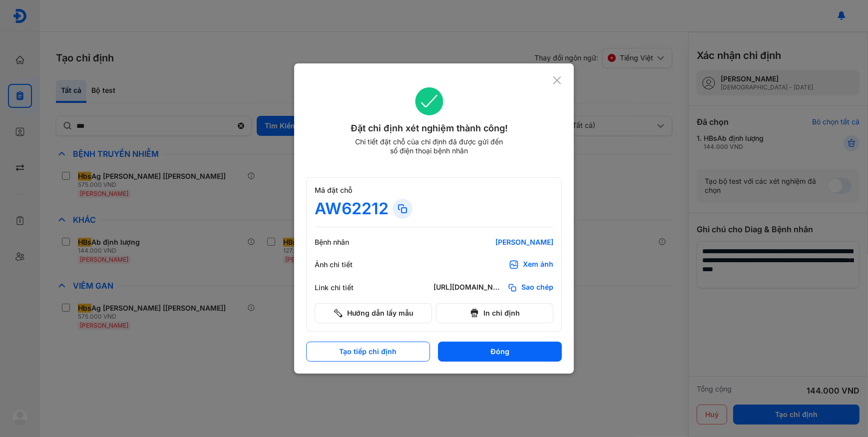 Image resolution: width=868 pixels, height=437 pixels. I want to click on button: Hướng dẫn lấy mẫu, so click(373, 313).